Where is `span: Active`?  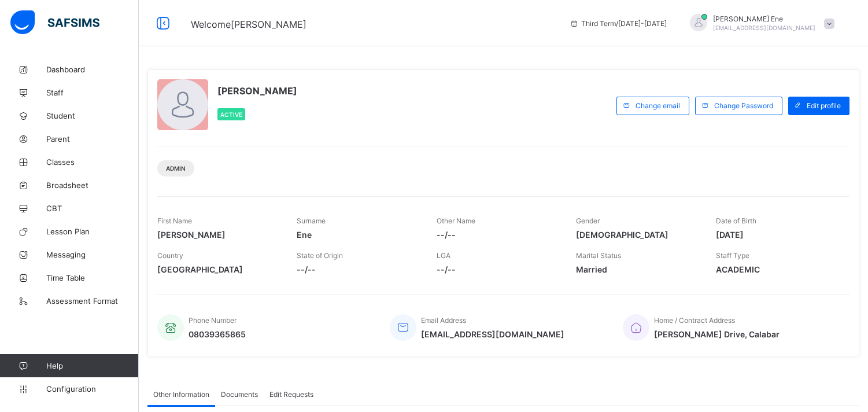 span: Active is located at coordinates (231, 115).